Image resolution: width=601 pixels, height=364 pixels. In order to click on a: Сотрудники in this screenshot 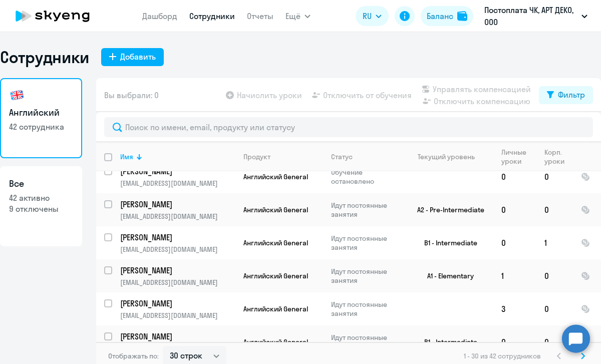, I will do `click(211, 16)`.